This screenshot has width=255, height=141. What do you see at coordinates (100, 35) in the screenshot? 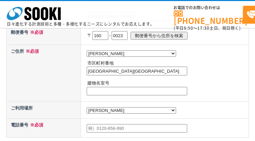
I see `input: 550` at bounding box center [100, 35].